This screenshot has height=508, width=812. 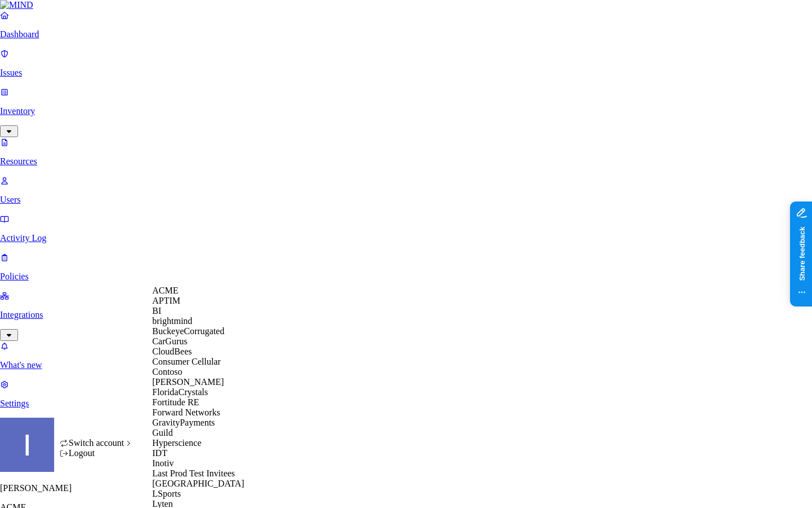 I want to click on span: LSports, so click(x=166, y=493).